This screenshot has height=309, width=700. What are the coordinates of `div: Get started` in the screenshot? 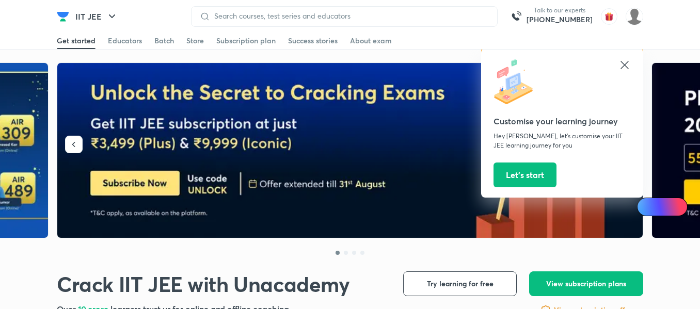 It's located at (76, 41).